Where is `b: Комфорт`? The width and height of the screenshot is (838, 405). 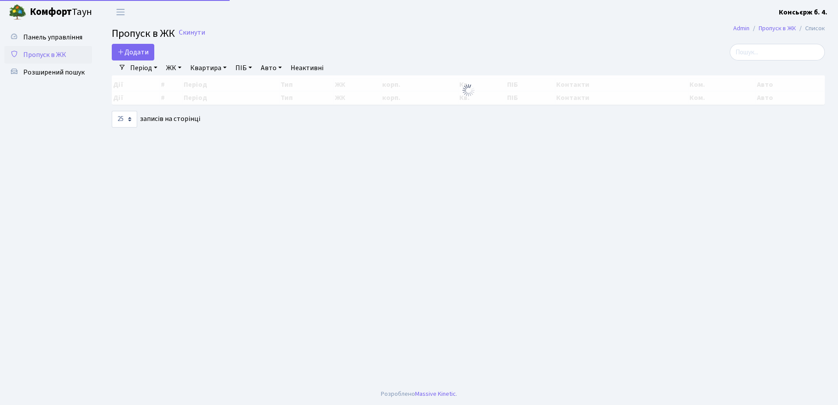
b: Комфорт is located at coordinates (51, 12).